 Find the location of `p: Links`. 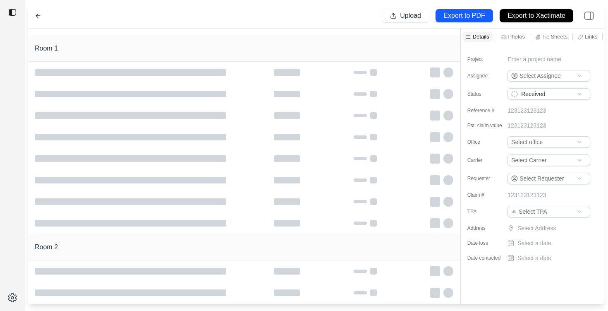

p: Links is located at coordinates (591, 36).